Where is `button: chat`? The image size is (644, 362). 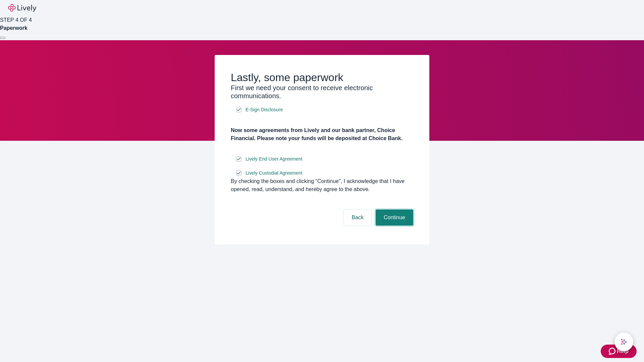 button: chat is located at coordinates (624, 342).